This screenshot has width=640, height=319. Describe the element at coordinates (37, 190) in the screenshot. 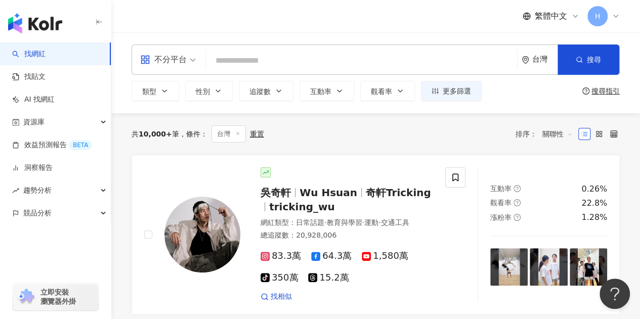

I see `span: 趨勢分析` at that location.